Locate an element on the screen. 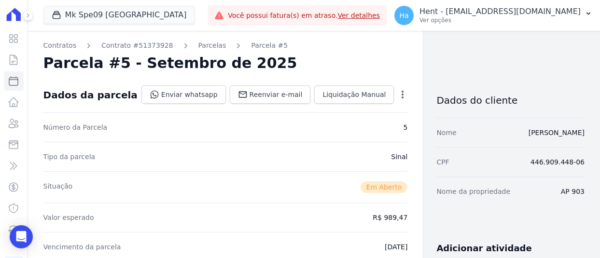  span: Reenviar e-mail is located at coordinates (276, 95).